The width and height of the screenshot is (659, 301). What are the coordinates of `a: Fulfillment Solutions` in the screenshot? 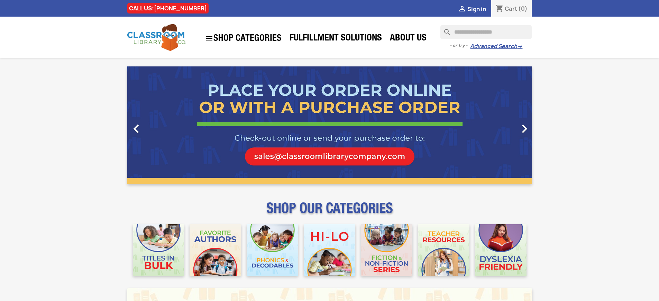 It's located at (336, 39).